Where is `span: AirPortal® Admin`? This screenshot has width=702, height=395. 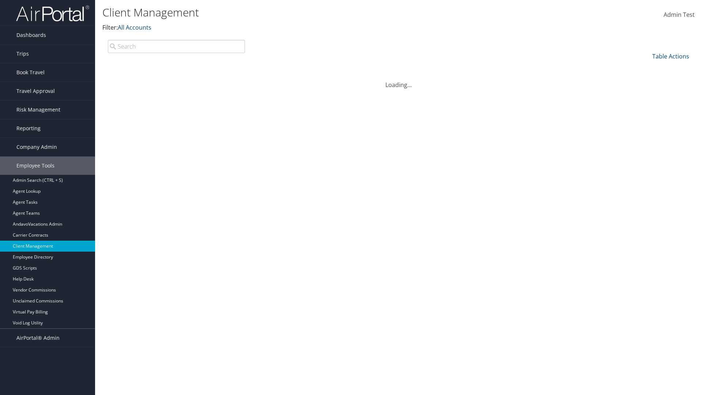
span: AirPortal® Admin is located at coordinates (38, 338).